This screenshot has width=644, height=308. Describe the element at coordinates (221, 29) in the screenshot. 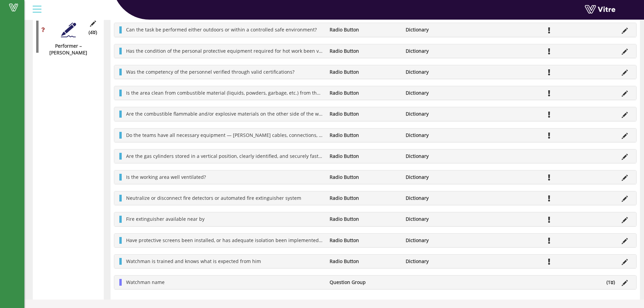

I see `span: Can the task be performed either outdoors or within a controlled safe environment?` at that location.